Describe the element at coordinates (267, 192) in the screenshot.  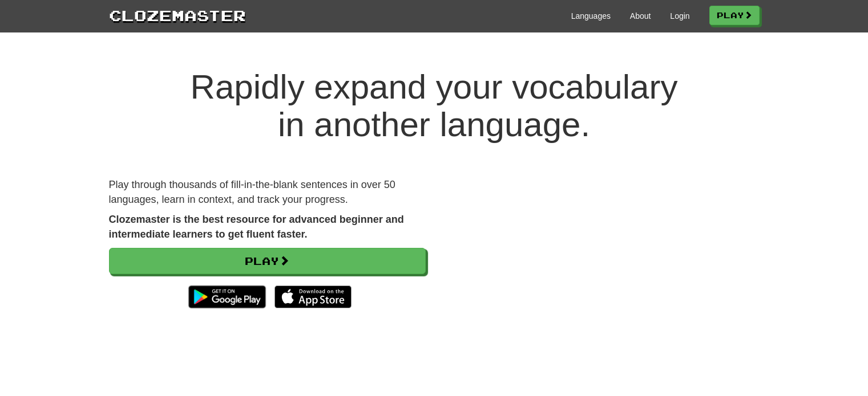
I see `p: Play through thousands of fill-in-the-blank sentences in over 50 languages, learn in context, and...` at that location.